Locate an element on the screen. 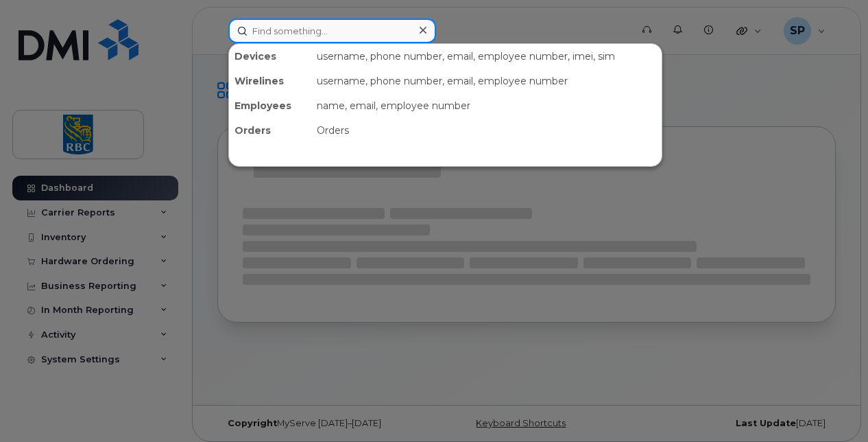 This screenshot has width=868, height=442. div: Employees is located at coordinates (270, 105).